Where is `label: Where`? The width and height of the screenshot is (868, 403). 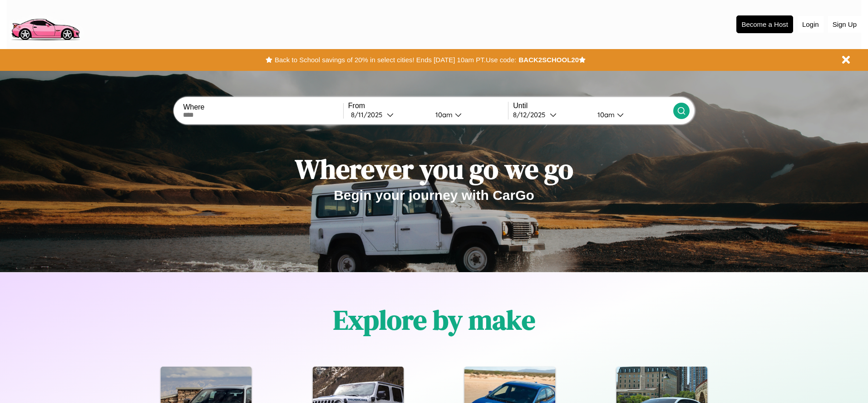 label: Where is located at coordinates (263, 107).